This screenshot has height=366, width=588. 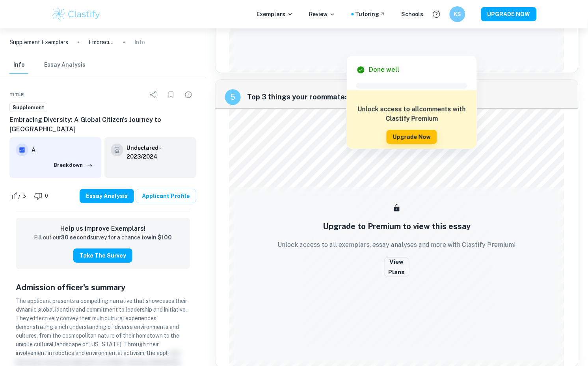 I want to click on div: Bookmark, so click(x=171, y=95).